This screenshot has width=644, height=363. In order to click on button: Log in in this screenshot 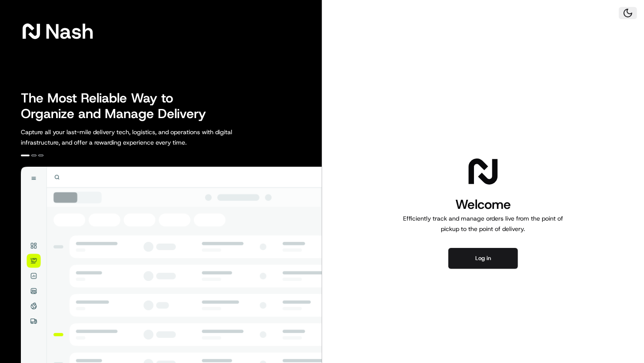, I will do `click(483, 258)`.